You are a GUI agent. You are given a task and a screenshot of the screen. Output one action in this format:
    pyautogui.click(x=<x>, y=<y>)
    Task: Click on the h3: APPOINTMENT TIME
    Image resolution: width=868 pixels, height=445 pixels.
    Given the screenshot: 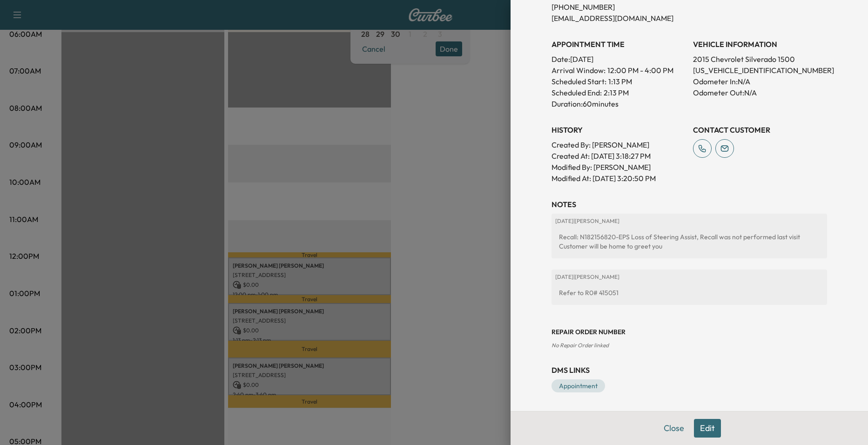 What is the action you would take?
    pyautogui.click(x=619, y=45)
    